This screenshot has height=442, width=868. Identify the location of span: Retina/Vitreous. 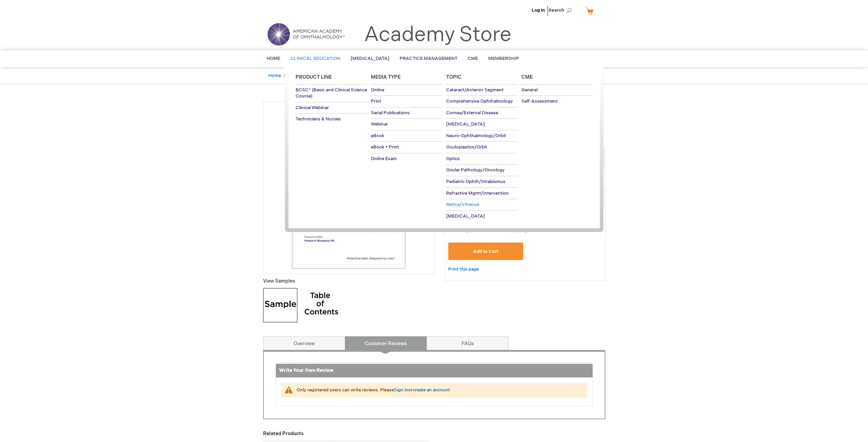
(462, 205).